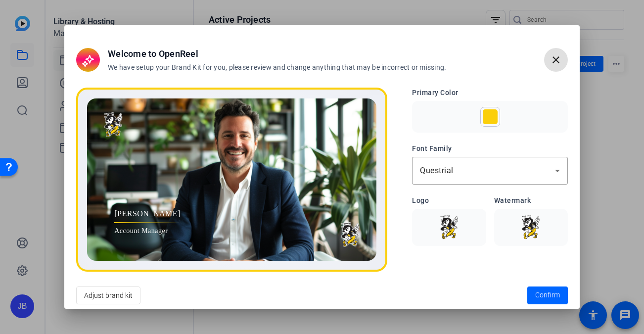 This screenshot has height=334, width=644. Describe the element at coordinates (108, 295) in the screenshot. I see `button: Adjust brand kit` at that location.